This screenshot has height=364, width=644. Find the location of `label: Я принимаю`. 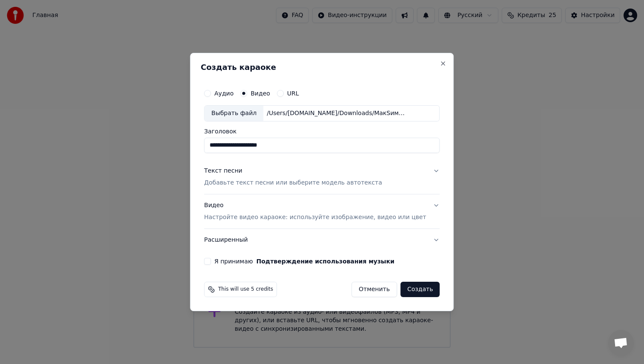

label: Я принимаю is located at coordinates (304, 262).